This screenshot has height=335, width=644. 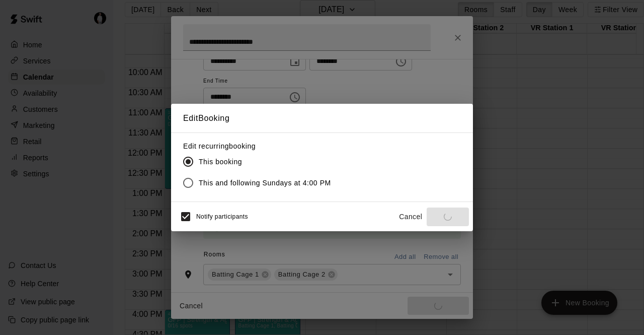 What do you see at coordinates (410, 217) in the screenshot?
I see `button: Cancel` at bounding box center [410, 217].